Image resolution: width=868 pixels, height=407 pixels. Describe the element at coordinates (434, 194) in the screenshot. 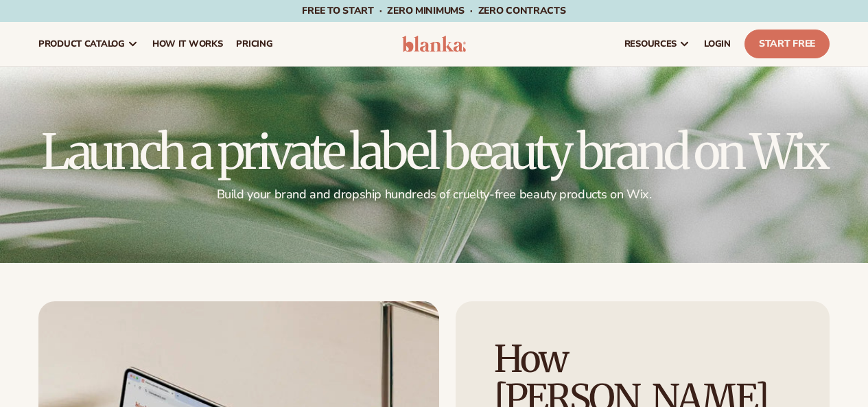

I see `p: Build your brand and dropship hundreds of cruelty-free beauty products on Wix.` at that location.